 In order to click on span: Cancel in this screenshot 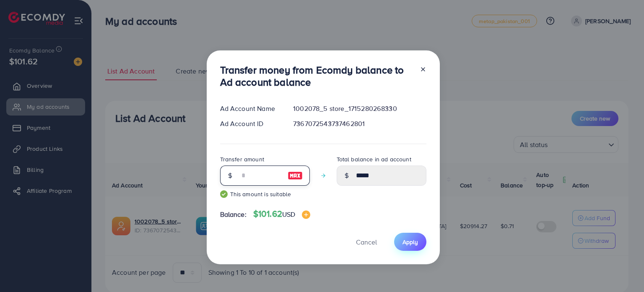, I will do `click(366, 242)`.